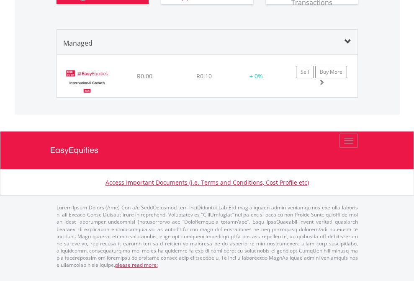 This screenshot has width=414, height=281. I want to click on span: R0.00, so click(144, 76).